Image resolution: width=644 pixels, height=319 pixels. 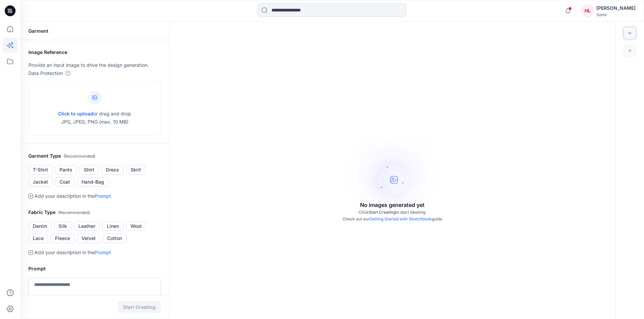 What do you see at coordinates (76, 113) in the screenshot?
I see `span: Click to upload` at bounding box center [76, 113].